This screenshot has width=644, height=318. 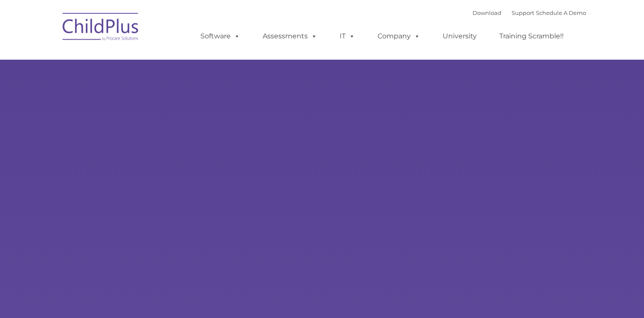 What do you see at coordinates (399, 36) in the screenshot?
I see `a: Company` at bounding box center [399, 36].